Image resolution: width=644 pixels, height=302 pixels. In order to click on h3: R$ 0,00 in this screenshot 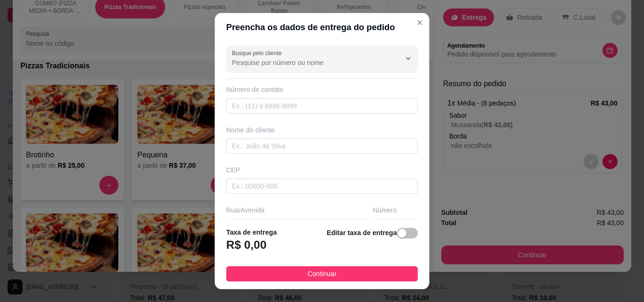, I will do `click(246, 245)`.